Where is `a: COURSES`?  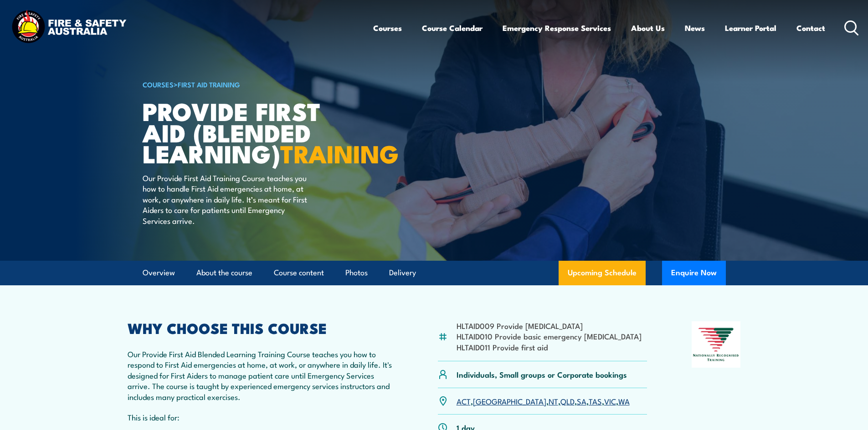
a: COURSES is located at coordinates (158, 84).